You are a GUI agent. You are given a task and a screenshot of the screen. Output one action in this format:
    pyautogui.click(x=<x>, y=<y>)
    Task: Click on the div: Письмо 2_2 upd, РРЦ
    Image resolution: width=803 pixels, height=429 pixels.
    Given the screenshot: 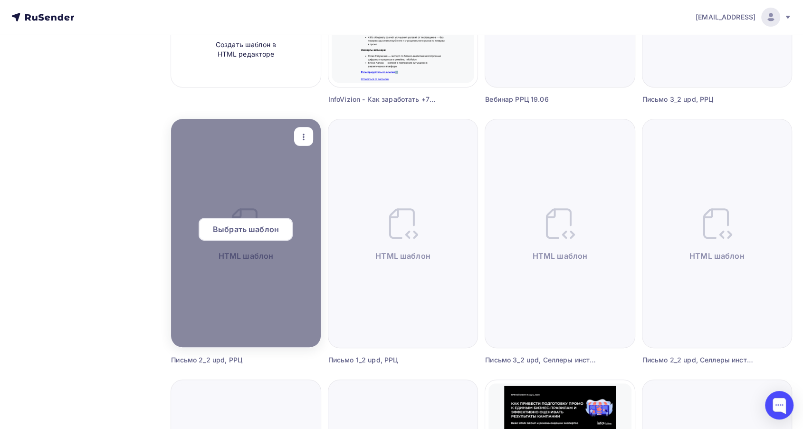 What is the action you would take?
    pyautogui.click(x=227, y=360)
    